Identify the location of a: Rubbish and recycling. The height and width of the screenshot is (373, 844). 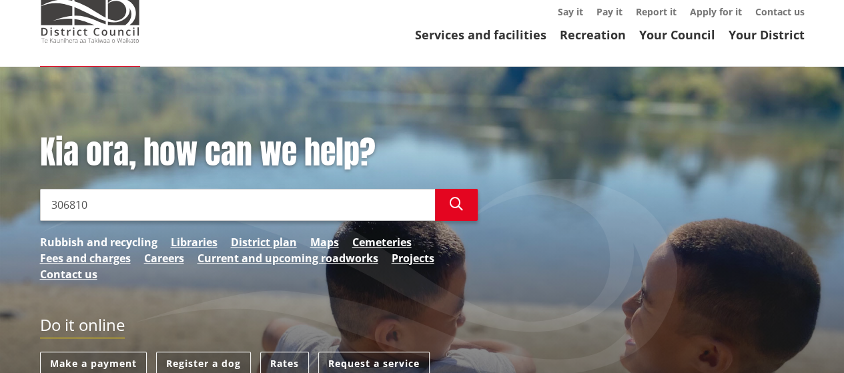
(99, 242).